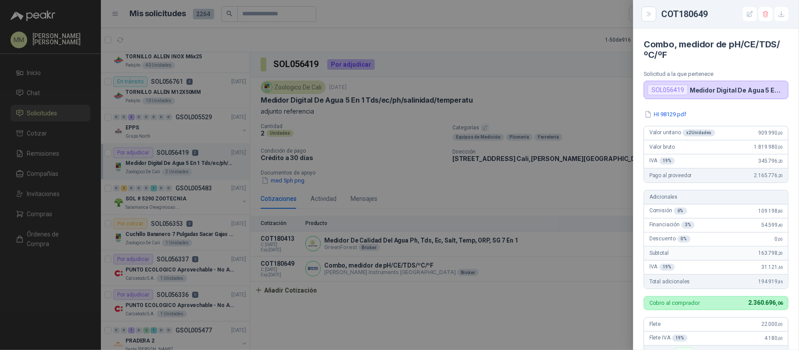  What do you see at coordinates (671, 176) in the screenshot?
I see `span: Pago al proveedor` at bounding box center [671, 176].